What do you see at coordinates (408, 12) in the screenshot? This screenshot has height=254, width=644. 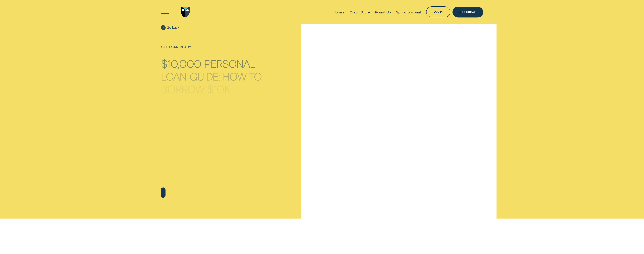 I see `div: Spring Discount` at bounding box center [408, 12].